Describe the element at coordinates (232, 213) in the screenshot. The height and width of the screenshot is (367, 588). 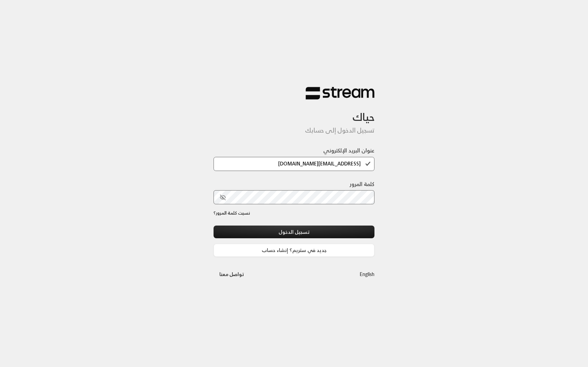
I see `a: نسيت كلمة المرور؟` at that location.